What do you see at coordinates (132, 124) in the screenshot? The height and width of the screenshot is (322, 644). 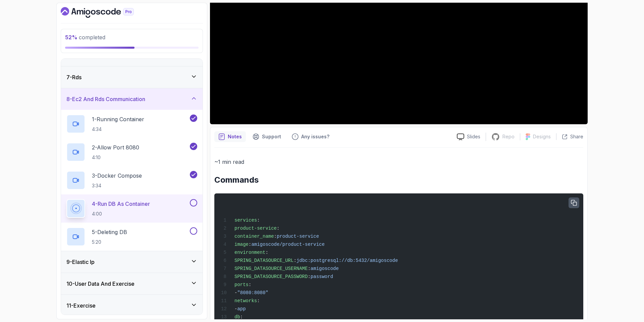 I see `button: 1-Running Container4:34` at bounding box center [132, 124].